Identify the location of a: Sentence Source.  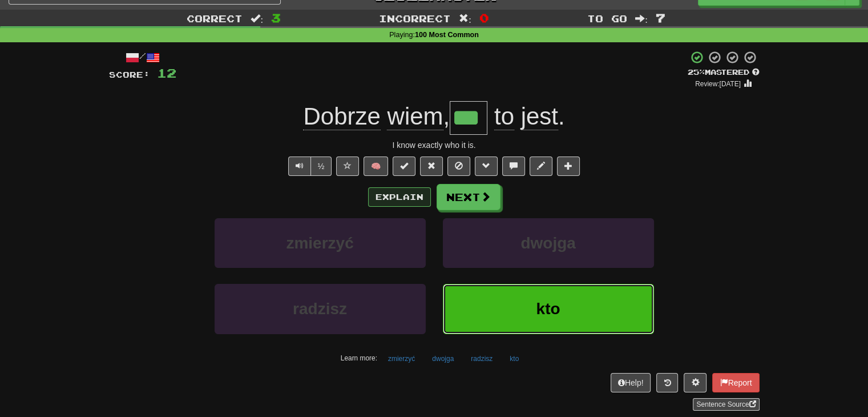
(726, 404).